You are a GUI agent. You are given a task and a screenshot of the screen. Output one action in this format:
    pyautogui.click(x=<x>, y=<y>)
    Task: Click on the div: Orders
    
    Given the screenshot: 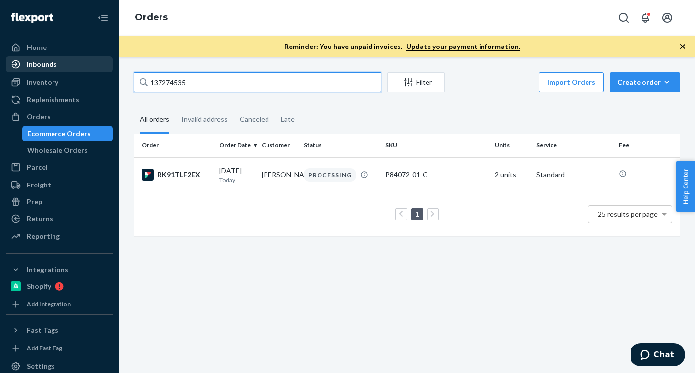 What is the action you would take?
    pyautogui.click(x=39, y=117)
    